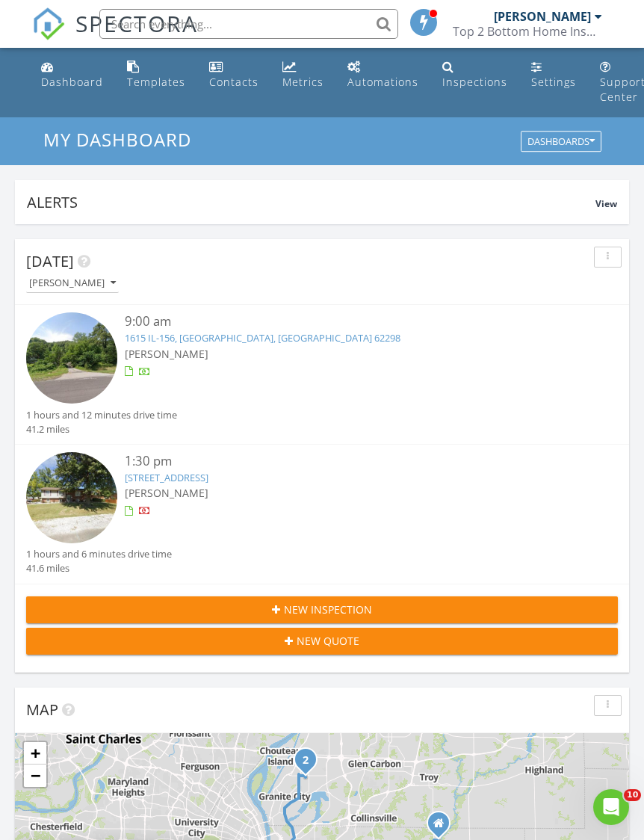 This screenshot has height=840, width=644. What do you see at coordinates (382, 75) in the screenshot?
I see `a: Automations (Basic)` at bounding box center [382, 75].